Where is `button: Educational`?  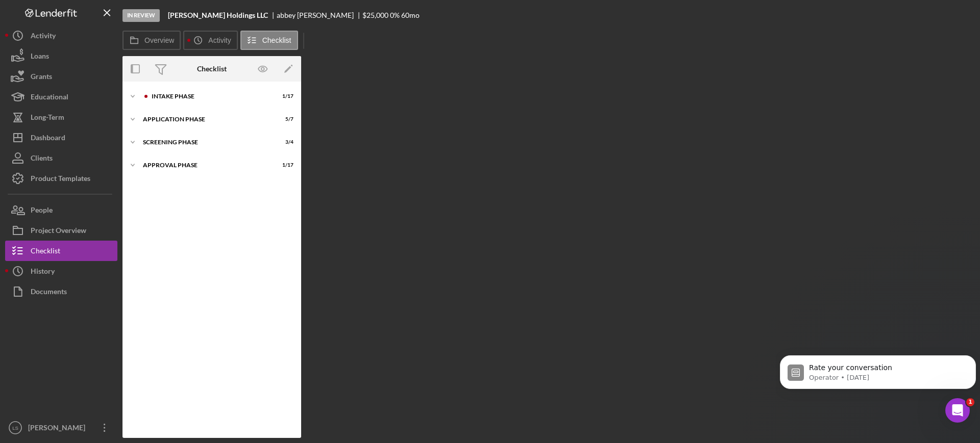 button: Educational is located at coordinates (61, 97).